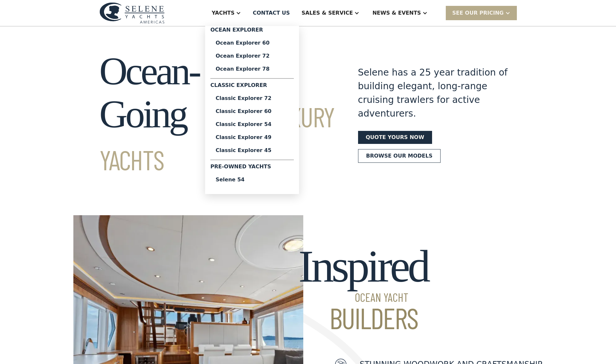  Describe the element at coordinates (252, 112) in the screenshot. I see `div: Classic Explorer 60` at that location.